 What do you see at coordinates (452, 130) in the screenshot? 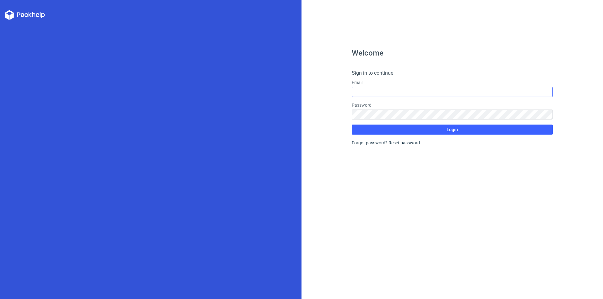
I see `button: Login` at bounding box center [452, 130].